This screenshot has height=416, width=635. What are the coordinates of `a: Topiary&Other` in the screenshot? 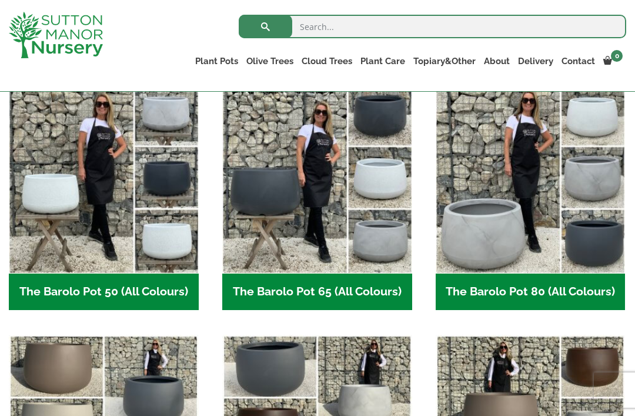 It's located at (445, 61).